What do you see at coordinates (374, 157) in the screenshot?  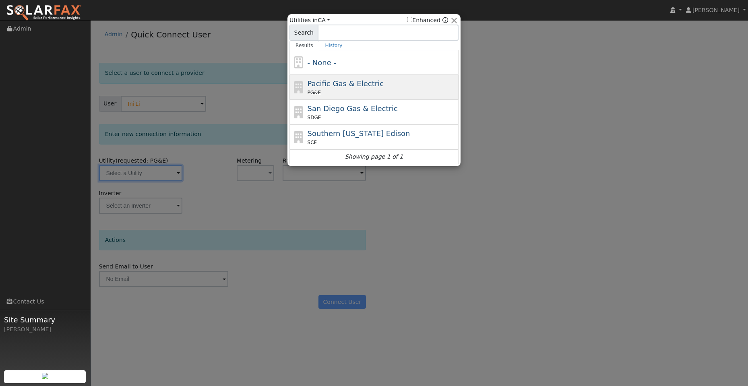 I see `i: Showing page 1 of 1` at bounding box center [374, 157].